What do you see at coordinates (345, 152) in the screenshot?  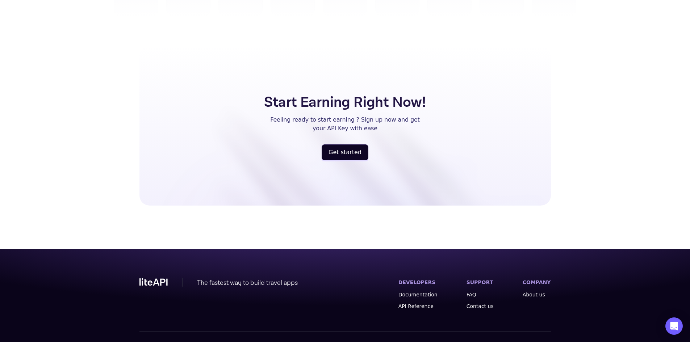 I see `button: Get started` at bounding box center [345, 152].